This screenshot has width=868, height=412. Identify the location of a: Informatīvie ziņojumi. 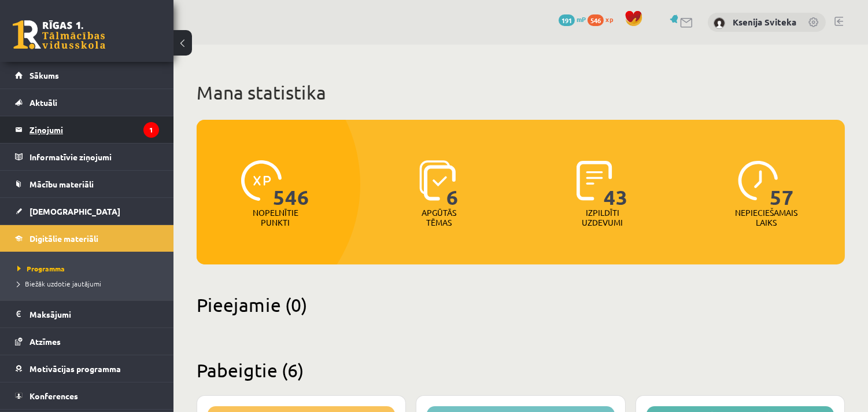
(87, 157).